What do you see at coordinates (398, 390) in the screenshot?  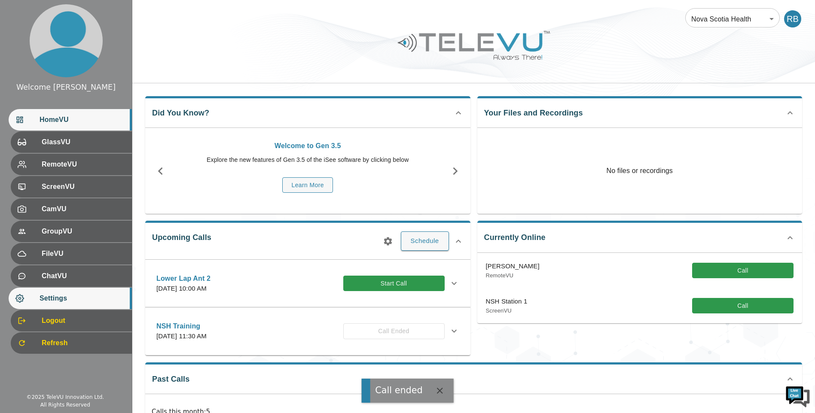 I see `div: Call ended` at bounding box center [398, 390].